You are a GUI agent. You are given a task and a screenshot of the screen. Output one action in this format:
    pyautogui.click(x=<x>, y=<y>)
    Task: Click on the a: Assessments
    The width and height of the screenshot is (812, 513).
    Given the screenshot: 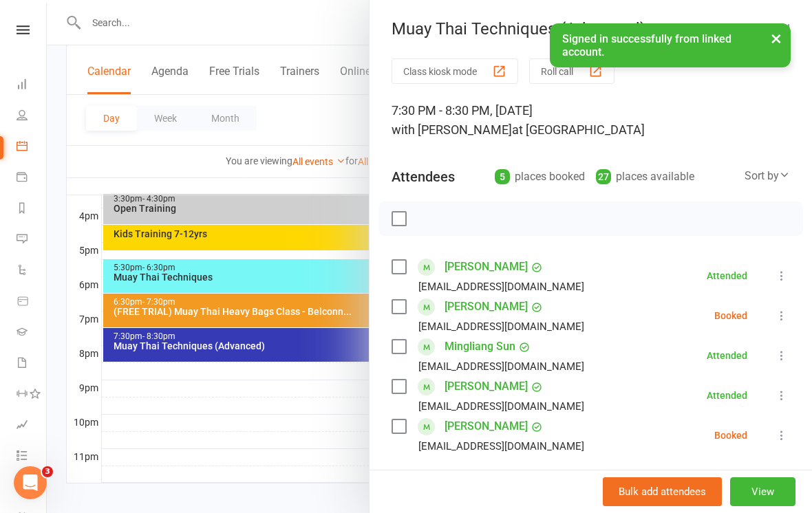 What is the action you would take?
    pyautogui.click(x=31, y=426)
    